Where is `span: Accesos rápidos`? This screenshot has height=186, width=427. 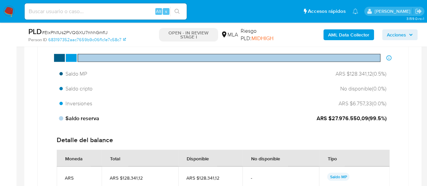
span: Accesos rápidos is located at coordinates (327, 11).